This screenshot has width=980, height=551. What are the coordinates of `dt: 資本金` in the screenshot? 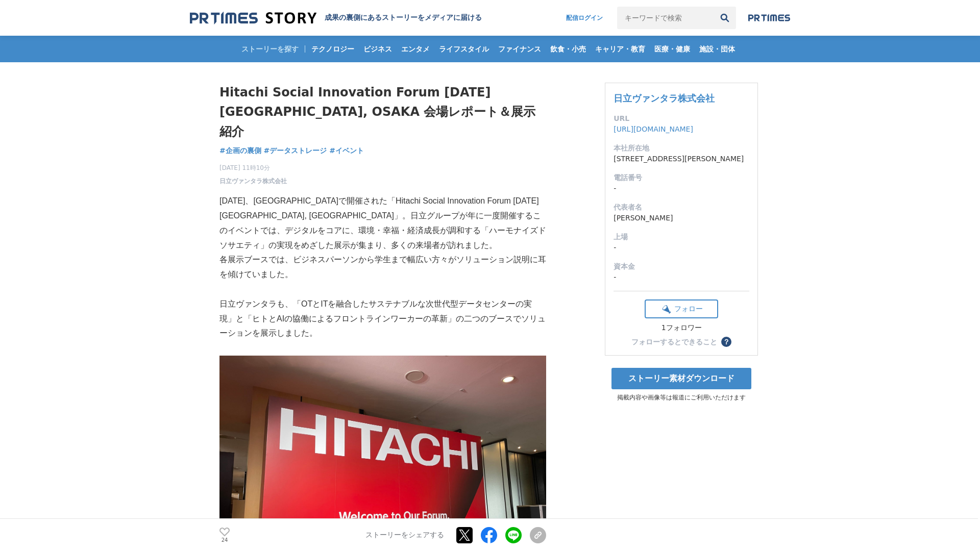 It's located at (682, 266).